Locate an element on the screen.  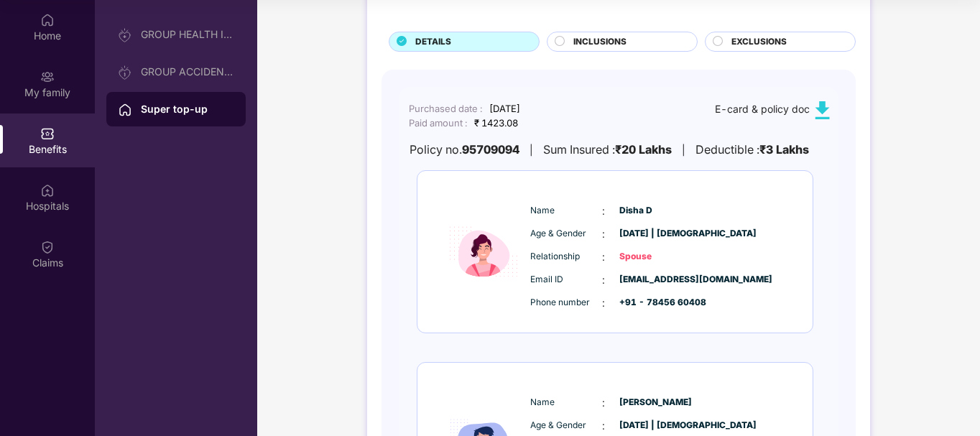
div: Sum Insured : is located at coordinates (607, 150).